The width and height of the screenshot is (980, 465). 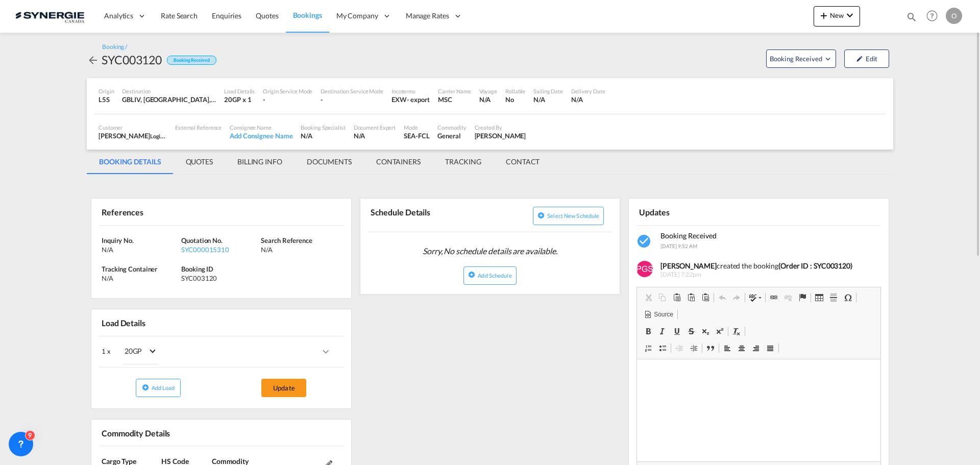 What do you see at coordinates (515, 91) in the screenshot?
I see `div: Rollable` at bounding box center [515, 91].